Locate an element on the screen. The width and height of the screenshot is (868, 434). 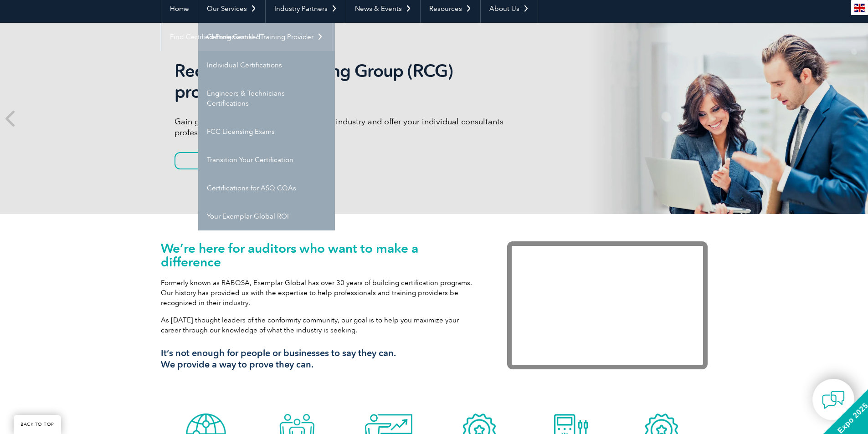
img: contact-chat.png is located at coordinates (833, 400).